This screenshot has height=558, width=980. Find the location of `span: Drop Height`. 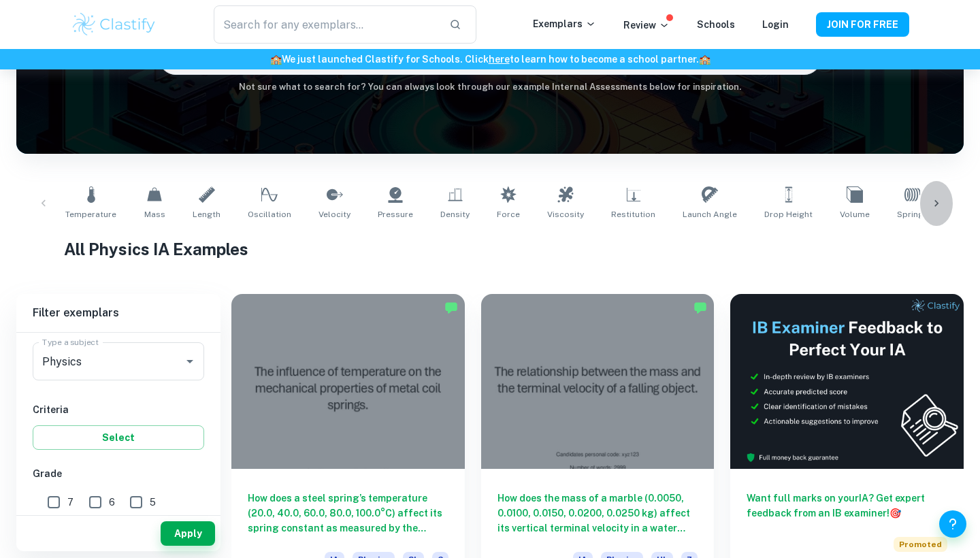

span: Drop Height is located at coordinates (788, 215).